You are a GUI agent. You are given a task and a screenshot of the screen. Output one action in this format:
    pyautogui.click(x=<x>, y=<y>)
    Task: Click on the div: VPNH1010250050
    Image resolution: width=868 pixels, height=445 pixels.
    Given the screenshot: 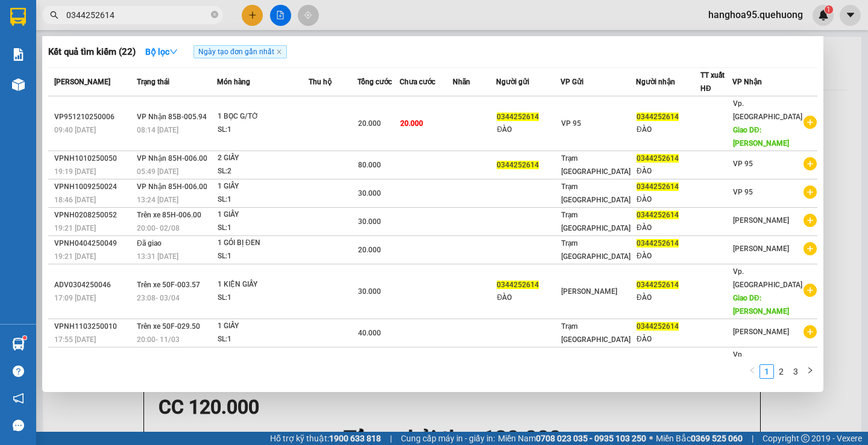 What is the action you would take?
    pyautogui.click(x=93, y=158)
    